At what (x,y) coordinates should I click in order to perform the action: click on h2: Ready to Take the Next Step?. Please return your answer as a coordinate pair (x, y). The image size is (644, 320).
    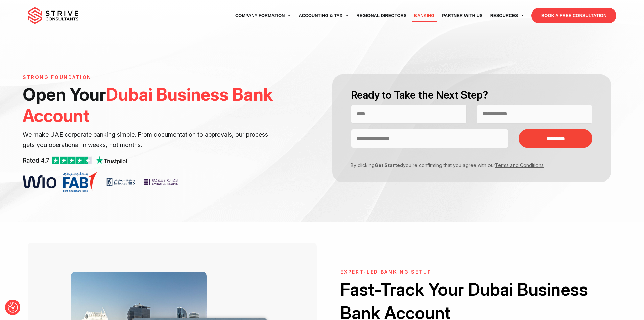
    Looking at the image, I should click on (471, 95).